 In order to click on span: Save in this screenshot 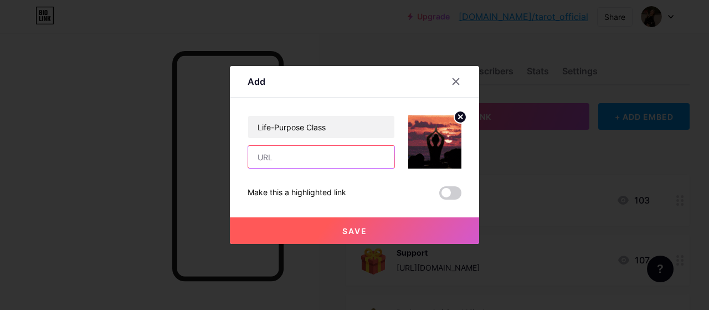, I will do `click(355, 231)`.